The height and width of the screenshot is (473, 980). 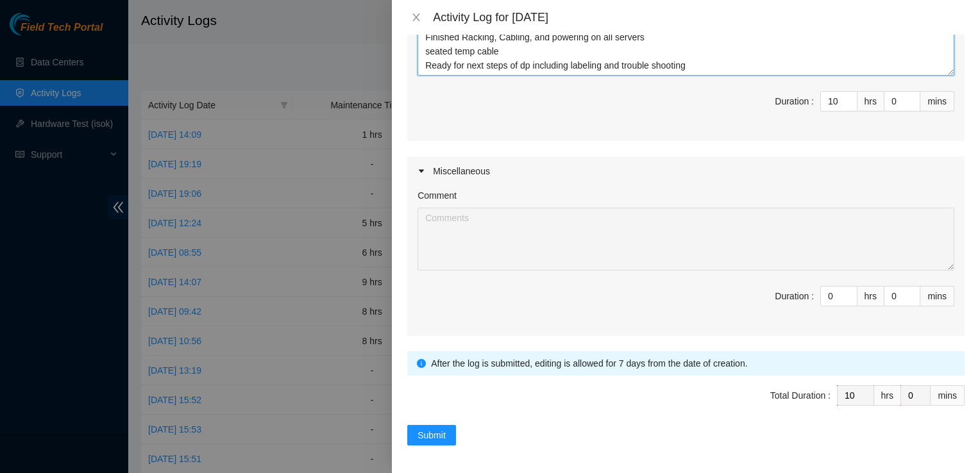 What do you see at coordinates (421, 172) in the screenshot?
I see `span: caret-right` at bounding box center [421, 172].